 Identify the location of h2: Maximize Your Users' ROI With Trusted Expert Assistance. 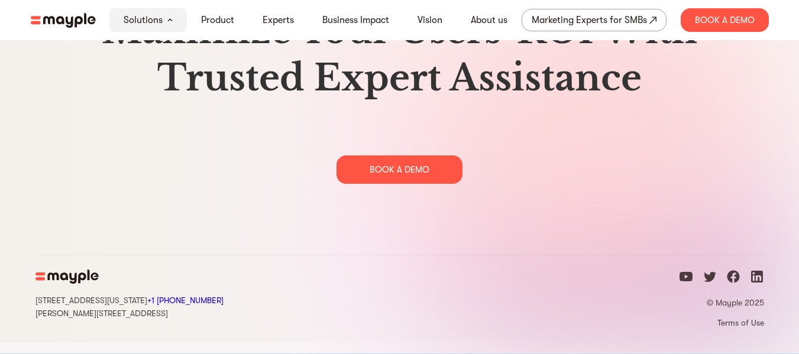
(400, 54).